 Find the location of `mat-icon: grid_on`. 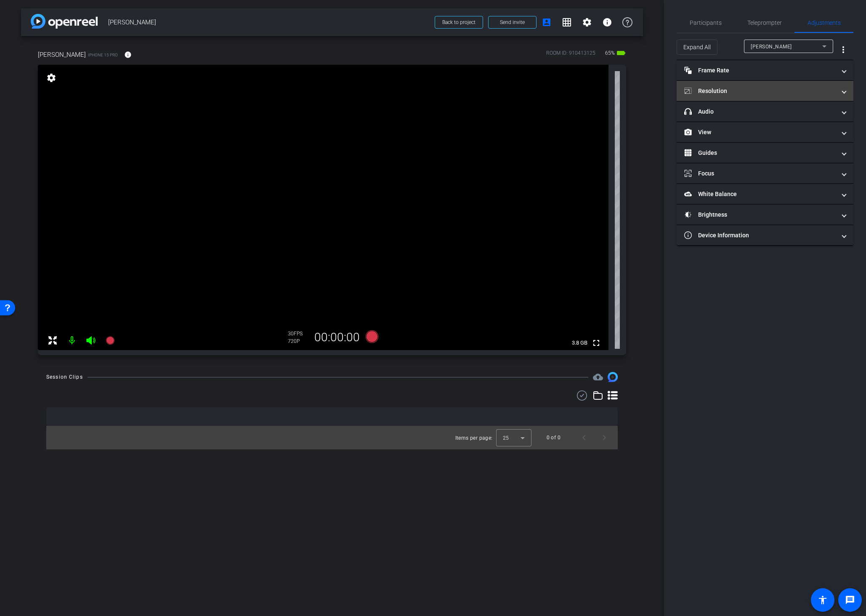

mat-icon: grid_on is located at coordinates (567, 22).